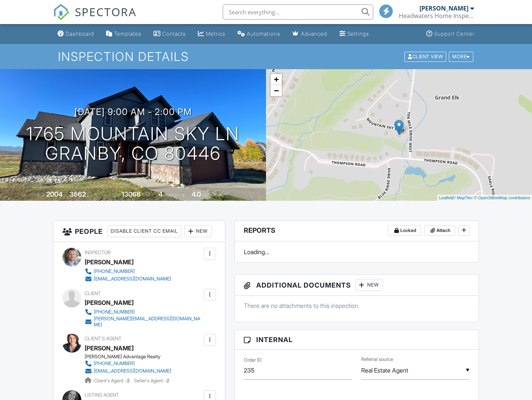 The image size is (532, 400). Describe the element at coordinates (436, 16) in the screenshot. I see `div: Headwaters Home Inspections` at that location.